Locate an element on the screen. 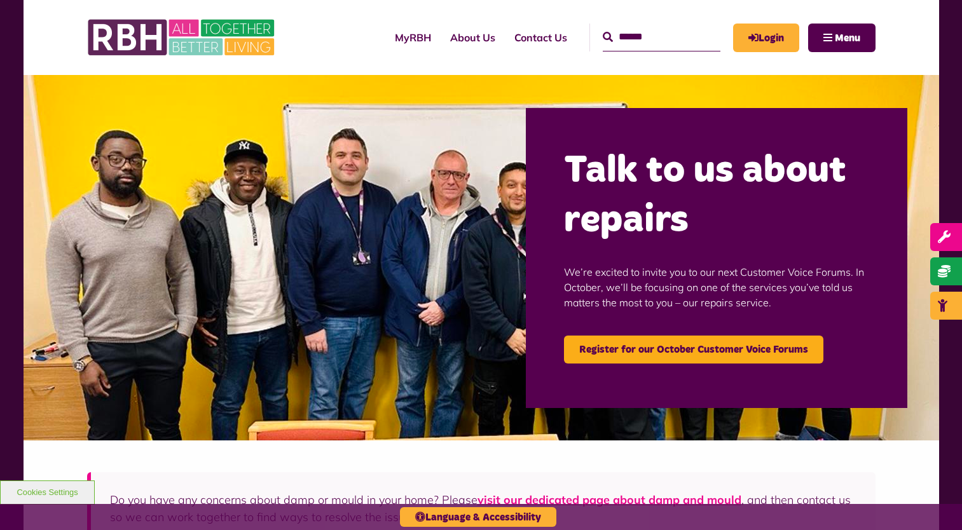 This screenshot has width=962, height=530. p: Do you have any concerns about damp or mould in your home? Please , and then contact us so we can... is located at coordinates (483, 509).